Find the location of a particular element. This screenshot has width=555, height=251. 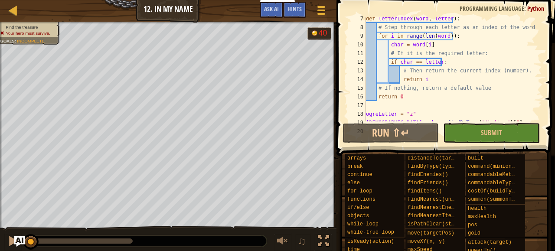

span: Your hero must survive. is located at coordinates (28, 33).